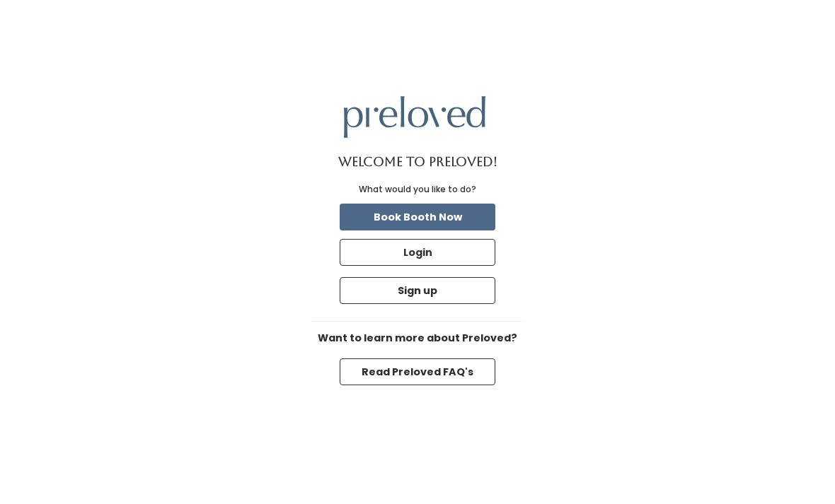  Describe the element at coordinates (414, 117) in the screenshot. I see `img: preloved logo` at that location.